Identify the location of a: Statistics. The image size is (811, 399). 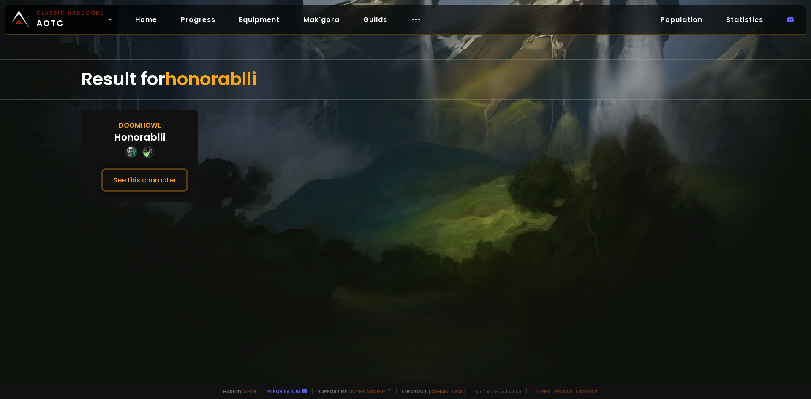
(745, 19).